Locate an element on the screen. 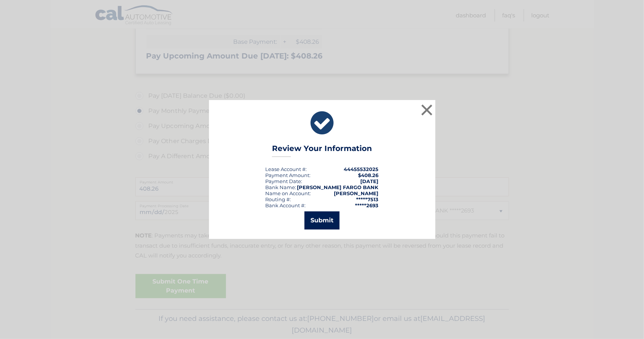 This screenshot has width=644, height=339. div: Lease Account #: is located at coordinates (286, 169).